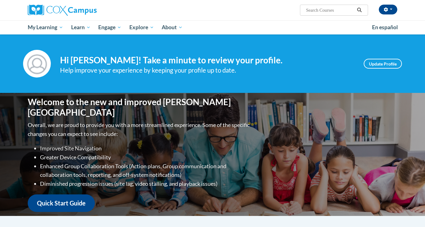 This screenshot has width=425, height=227. I want to click on p: Overall, we are proud to provide you with a more streamlined experience. Some of the specific cha..., so click(139, 130).